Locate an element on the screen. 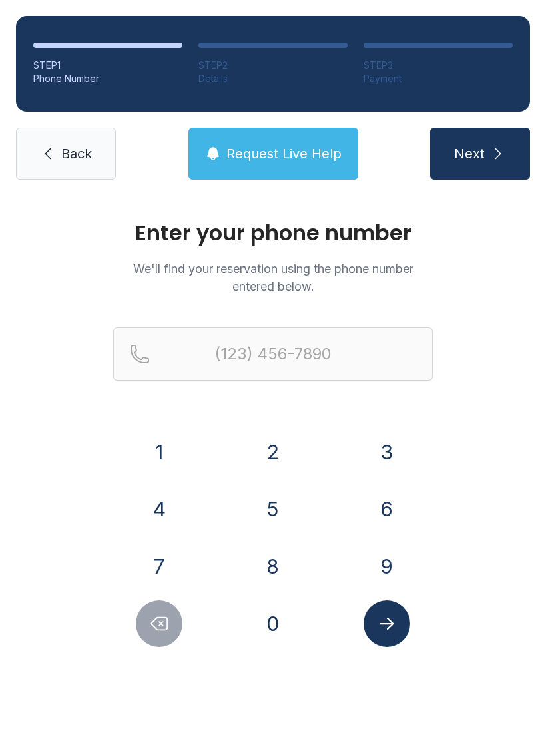  div: Payment is located at coordinates (438, 78).